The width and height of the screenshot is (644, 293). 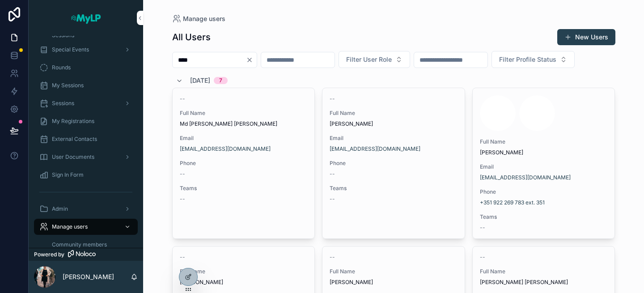 What do you see at coordinates (49, 254) in the screenshot?
I see `span: Powered by` at bounding box center [49, 254].